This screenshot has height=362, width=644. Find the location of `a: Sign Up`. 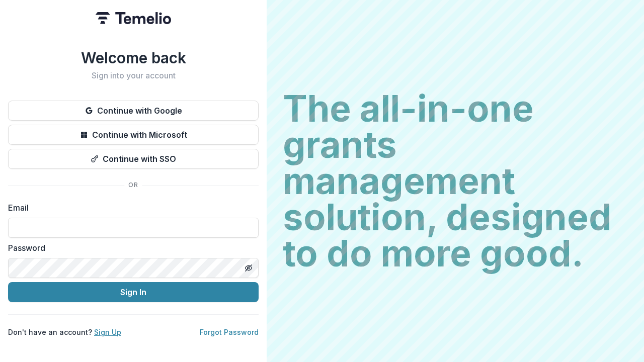

a: Sign Up is located at coordinates (108, 332).